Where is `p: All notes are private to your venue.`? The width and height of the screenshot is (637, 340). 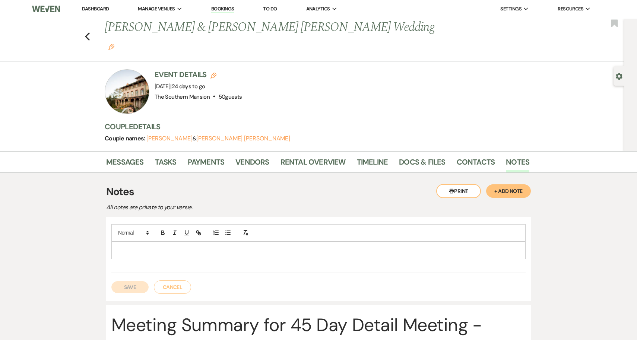
p: All notes are private to your venue. is located at coordinates (237, 208).